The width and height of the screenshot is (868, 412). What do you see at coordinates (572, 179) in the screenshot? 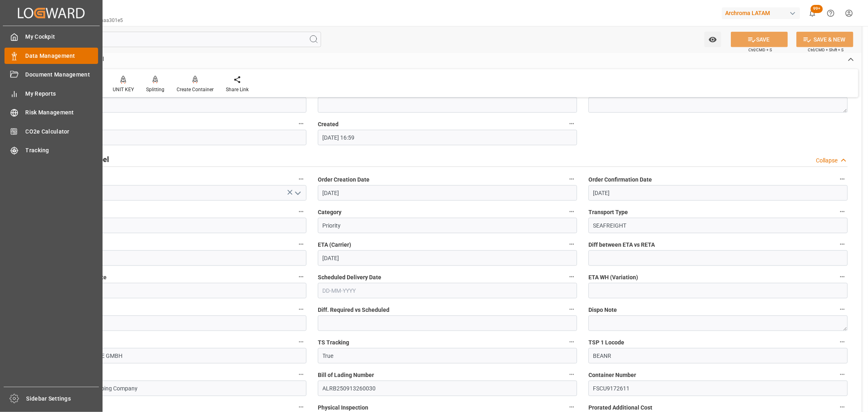
I see `button: Order Creation Date` at bounding box center [572, 179].